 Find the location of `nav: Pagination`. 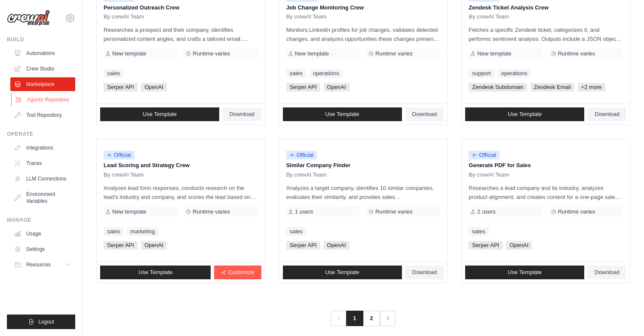

nav: Pagination is located at coordinates (363, 319).